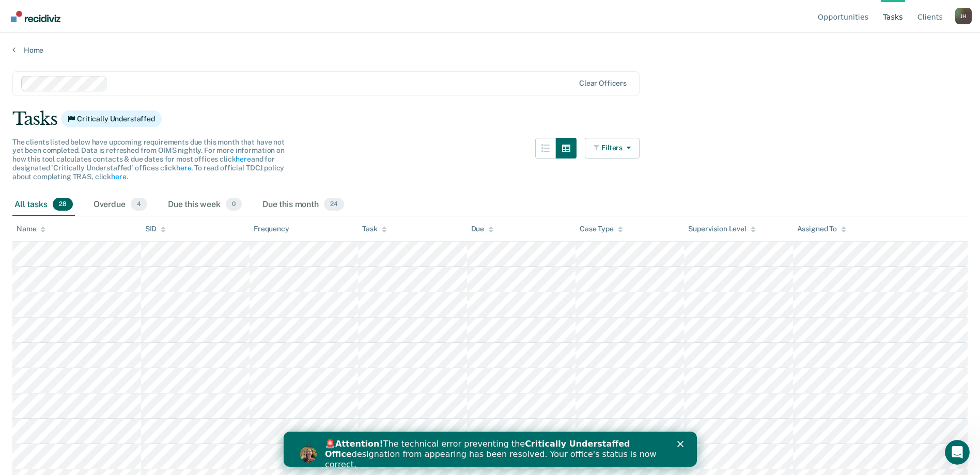 The height and width of the screenshot is (475, 980). I want to click on div: Tasks, so click(490, 119).